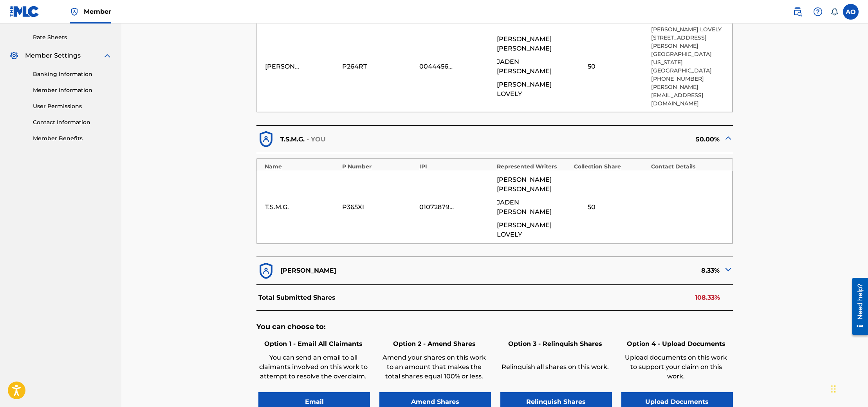 This screenshot has height=407, width=868. I want to click on div: P Number, so click(379, 166).